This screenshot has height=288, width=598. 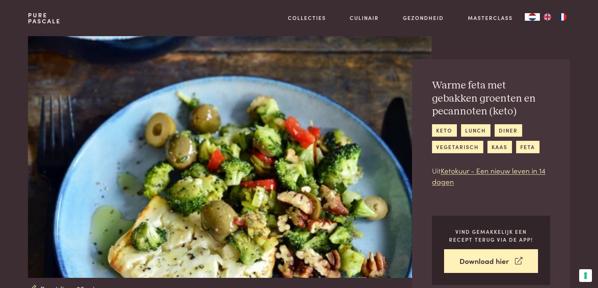 What do you see at coordinates (488, 176) in the screenshot?
I see `a: Ketokuur - Een nieuw leven in 14 dagen` at bounding box center [488, 176].